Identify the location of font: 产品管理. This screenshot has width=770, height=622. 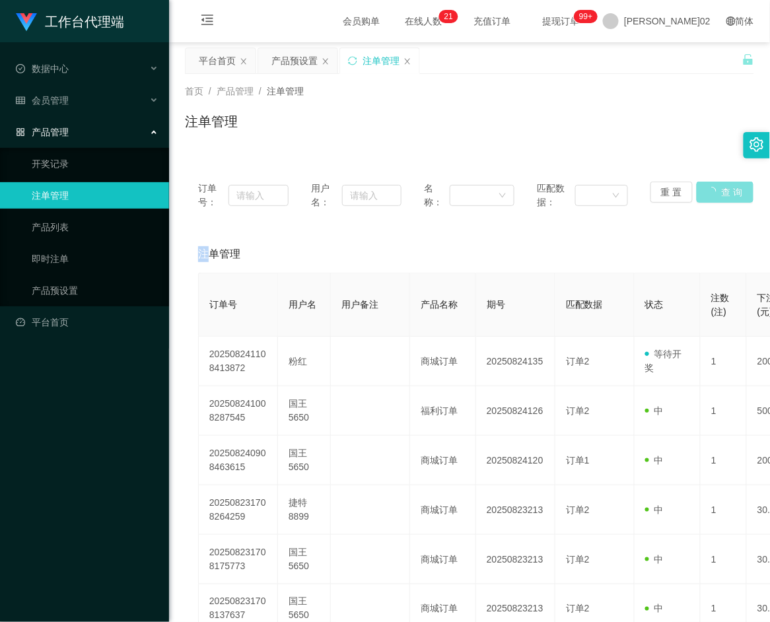
(50, 132).